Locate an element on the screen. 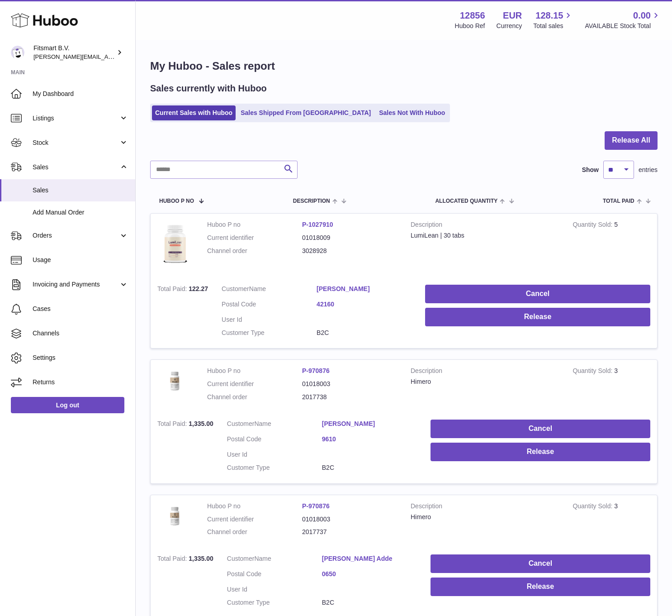 Image resolution: width=672 pixels, height=616 pixels. a: Log out is located at coordinates (67, 405).